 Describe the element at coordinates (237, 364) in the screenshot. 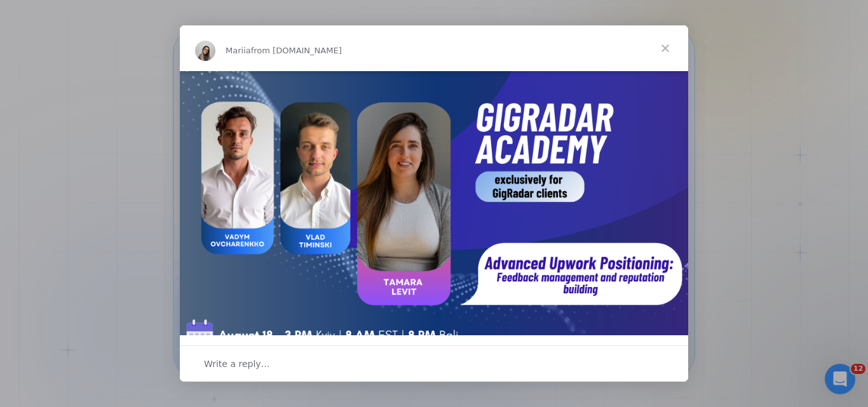

I see `span: Write a reply…` at that location.